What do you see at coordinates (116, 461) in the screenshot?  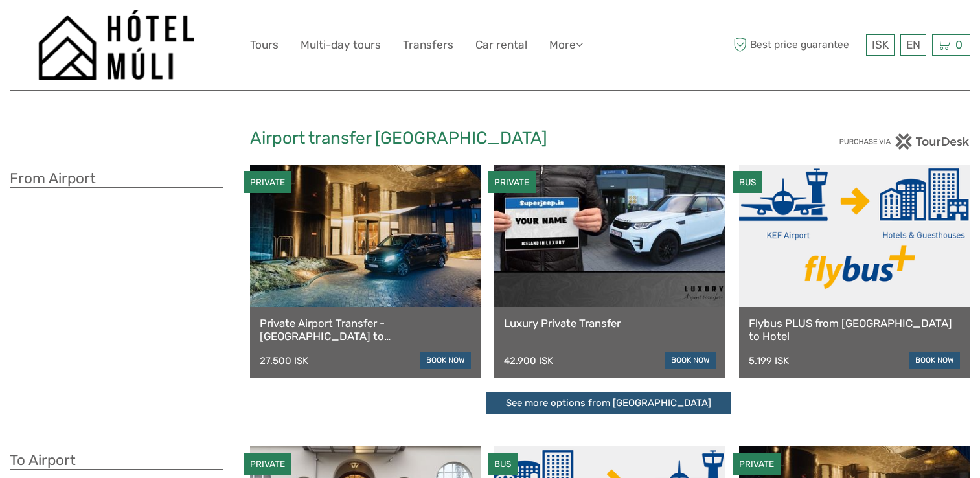 I see `h3: To Airport` at bounding box center [116, 461].